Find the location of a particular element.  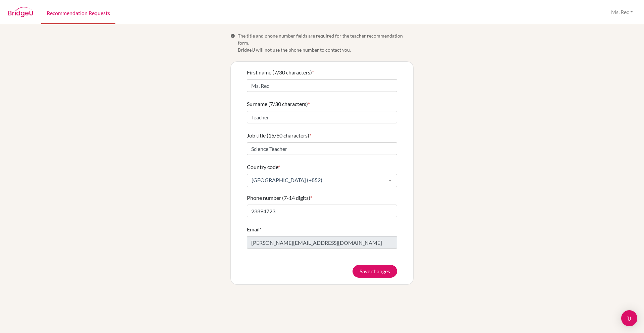

label: Email* is located at coordinates (254, 229).